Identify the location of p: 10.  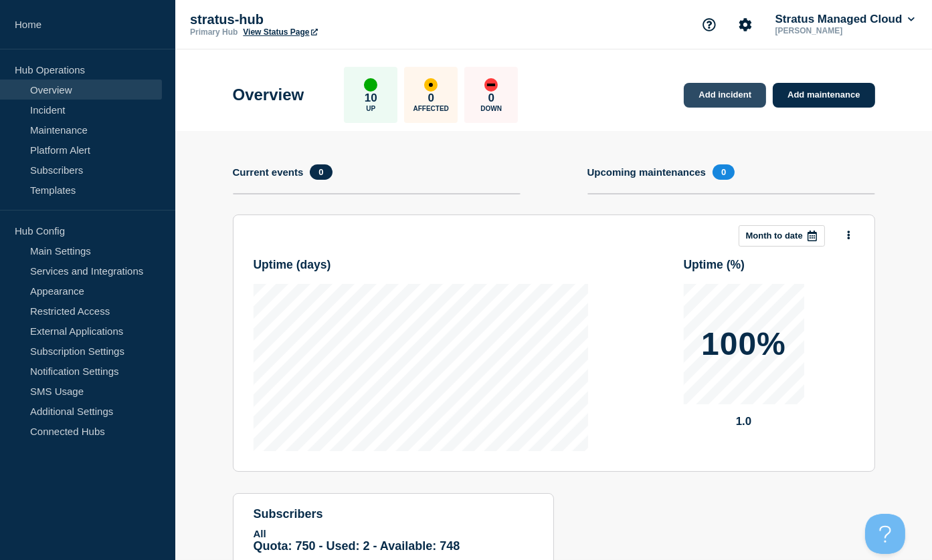
(371, 99).